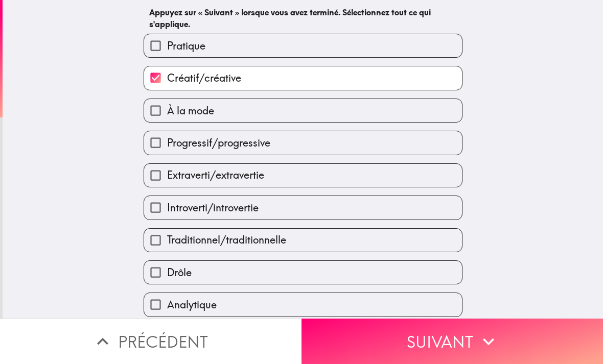  Describe the element at coordinates (303, 272) in the screenshot. I see `button: Drôle` at that location.